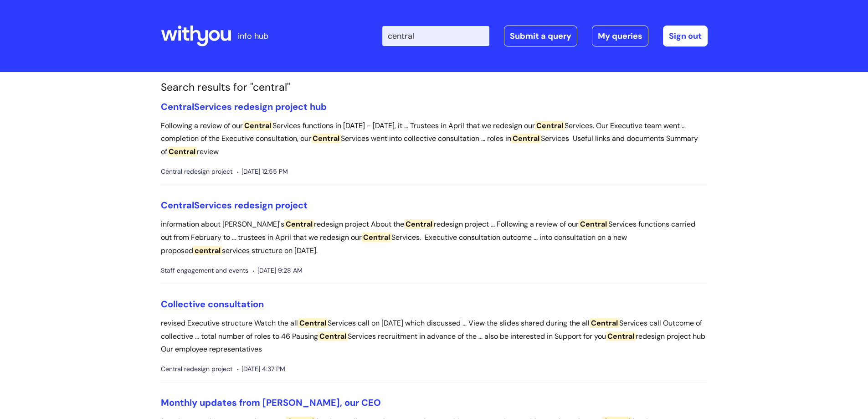 Image resolution: width=868 pixels, height=419 pixels. Describe the element at coordinates (620, 36) in the screenshot. I see `a: My queries` at that location.